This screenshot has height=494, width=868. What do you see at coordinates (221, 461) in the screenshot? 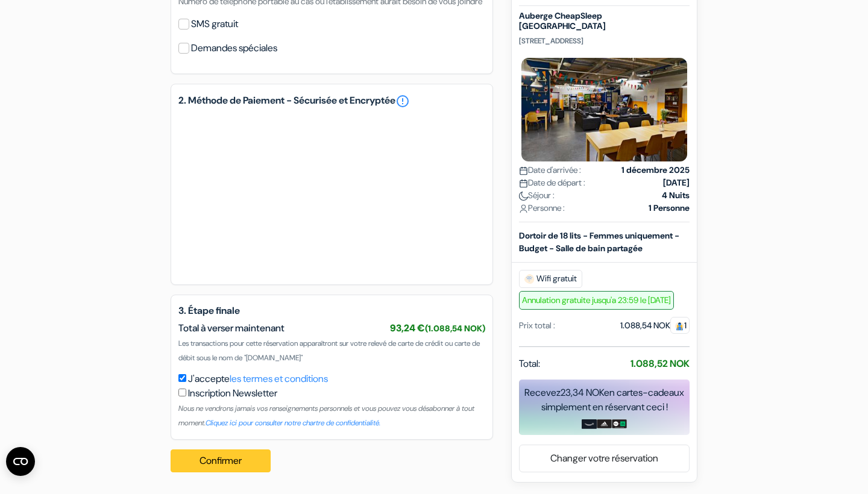
I see `button: Confirmer` at bounding box center [221, 461].